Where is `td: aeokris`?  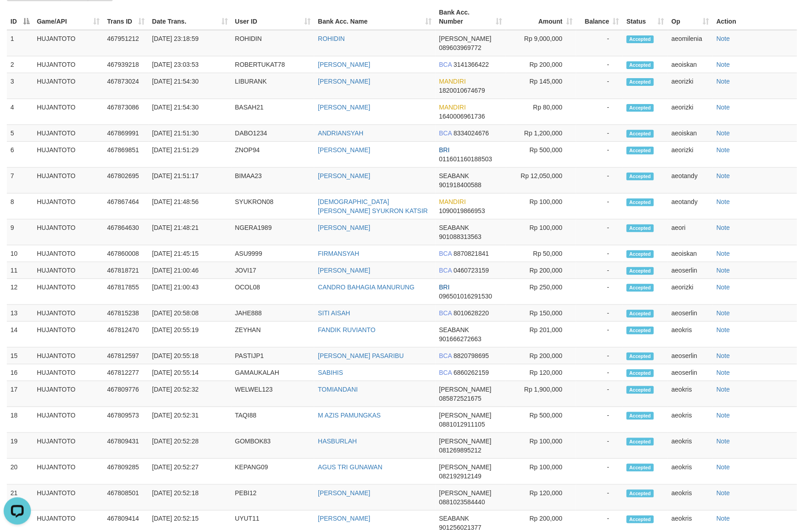 td: aeokris is located at coordinates (690, 498).